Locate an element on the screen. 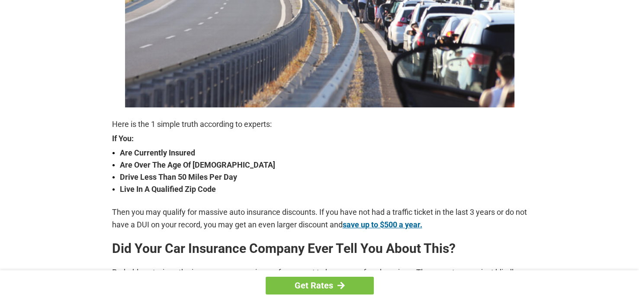  strong: Drive Less Than 50 Miles Per Day is located at coordinates (324, 177).